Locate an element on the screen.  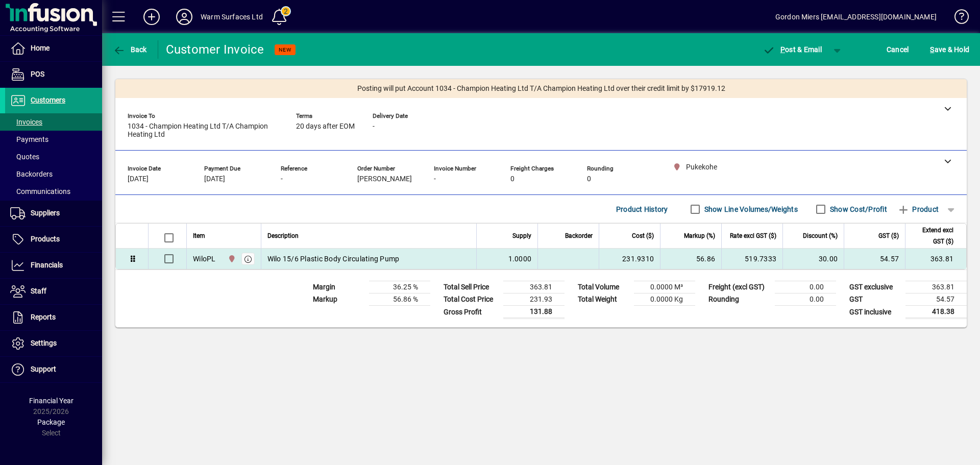
span: Reports is located at coordinates (43, 316).